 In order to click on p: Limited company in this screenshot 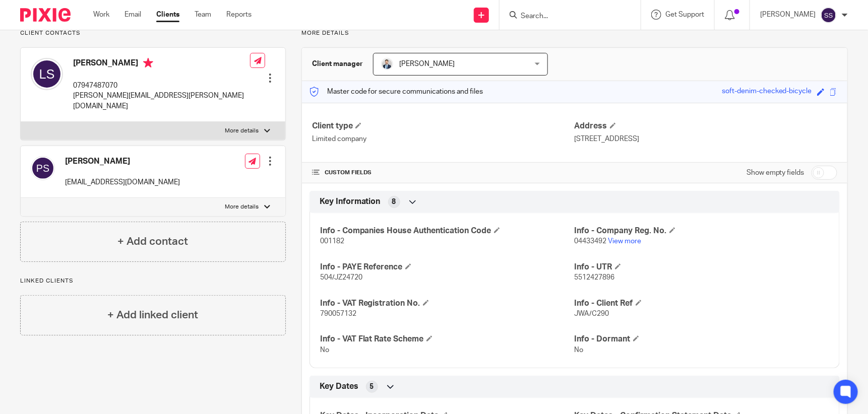, I will do `click(443, 139)`.